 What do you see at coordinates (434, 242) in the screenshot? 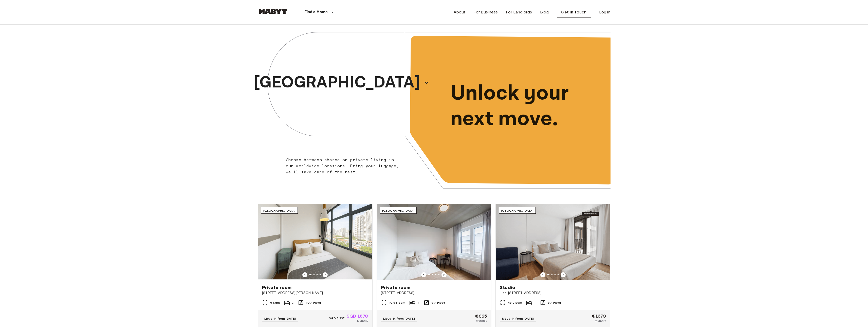
I see `img: Marketing picture of unit DE-04-037-026-03Q` at bounding box center [434, 242].